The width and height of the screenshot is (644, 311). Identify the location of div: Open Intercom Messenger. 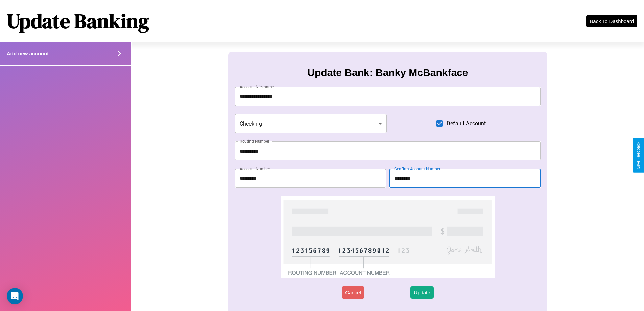
(15, 296).